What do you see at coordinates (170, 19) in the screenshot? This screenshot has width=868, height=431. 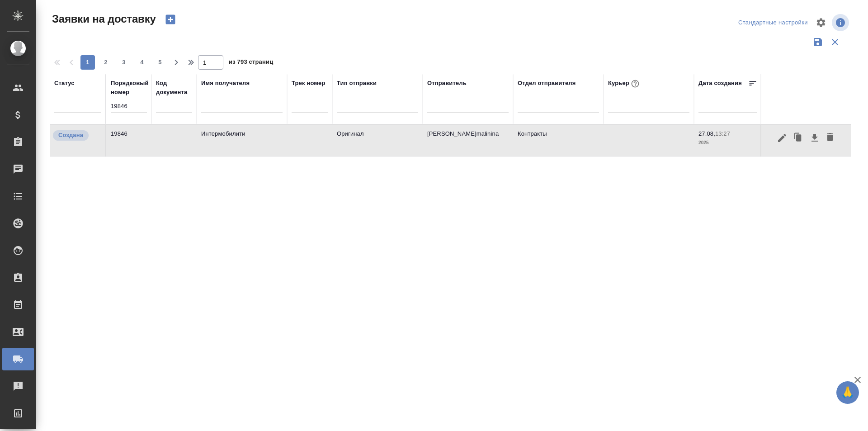 I see `button: Создать` at bounding box center [170, 19].